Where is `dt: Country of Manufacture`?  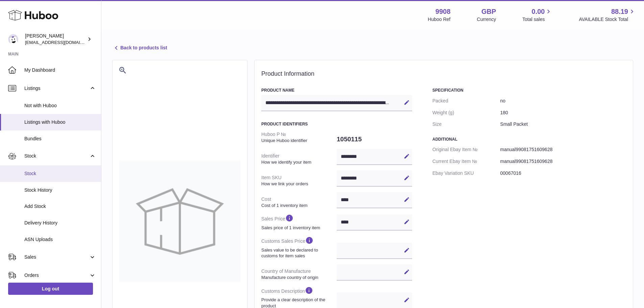
dt: Country of Manufacture is located at coordinates (299, 274).